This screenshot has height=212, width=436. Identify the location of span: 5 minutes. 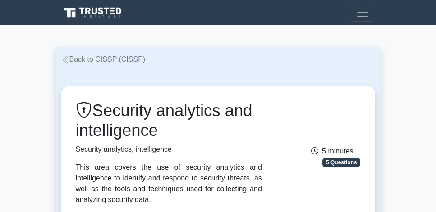
(332, 151).